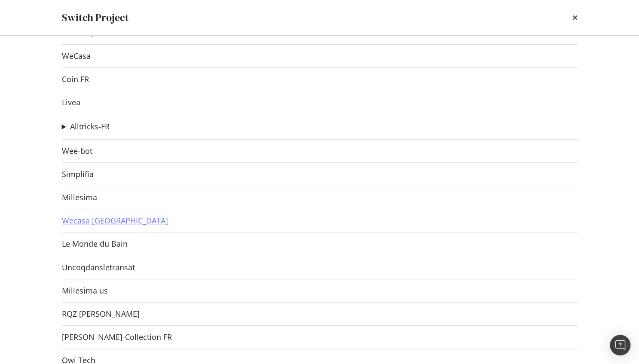  I want to click on a: Blancheporte FR, so click(92, 33).